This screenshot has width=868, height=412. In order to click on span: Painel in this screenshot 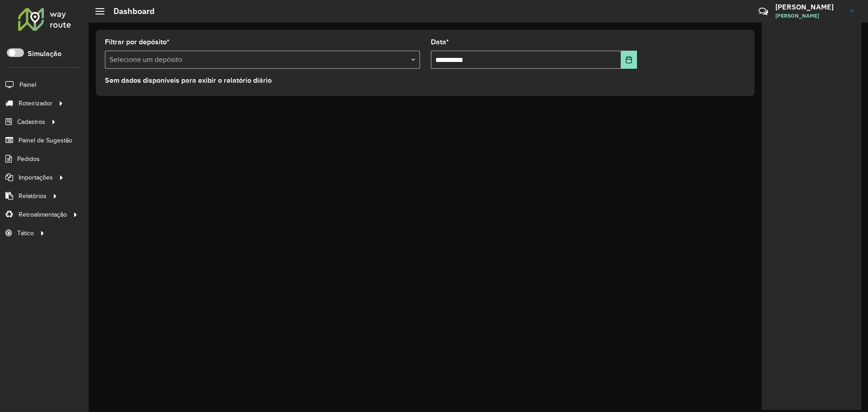, I will do `click(28, 85)`.